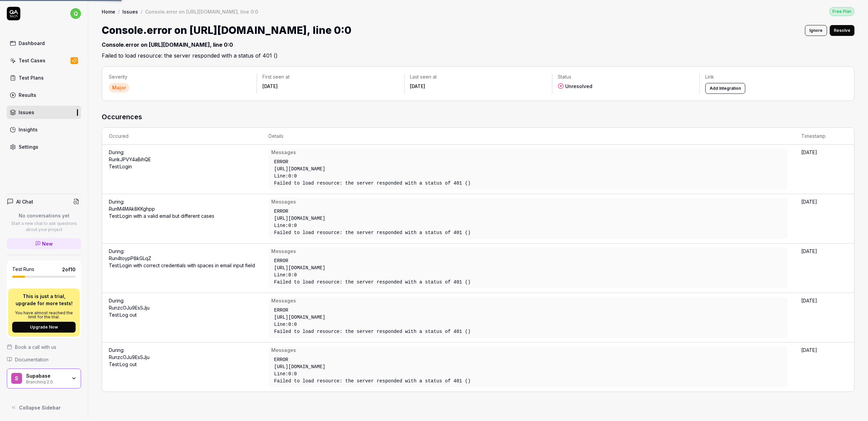 The image size is (868, 421). Describe the element at coordinates (32, 61) in the screenshot. I see `div: Test Cases` at that location.